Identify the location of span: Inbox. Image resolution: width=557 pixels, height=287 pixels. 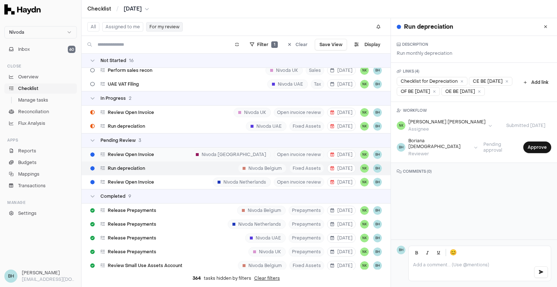
(24, 49).